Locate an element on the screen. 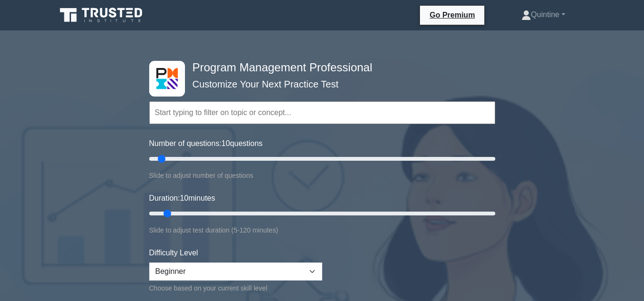 This screenshot has height=301, width=644. a: Quintine is located at coordinates (543, 15).